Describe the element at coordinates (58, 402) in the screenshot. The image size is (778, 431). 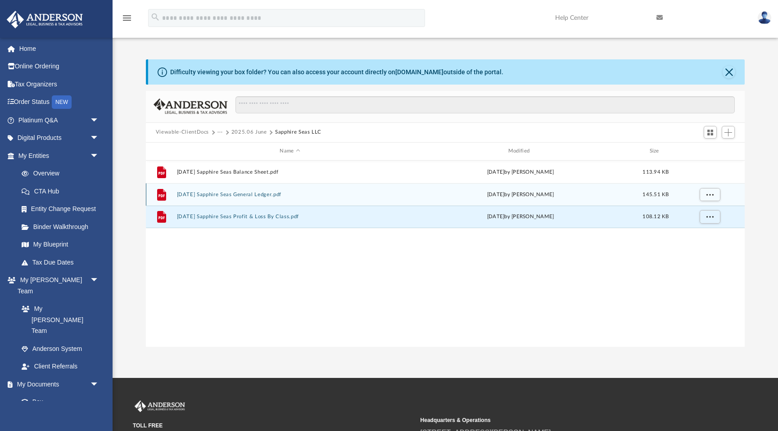
I see `a: Box` at that location.